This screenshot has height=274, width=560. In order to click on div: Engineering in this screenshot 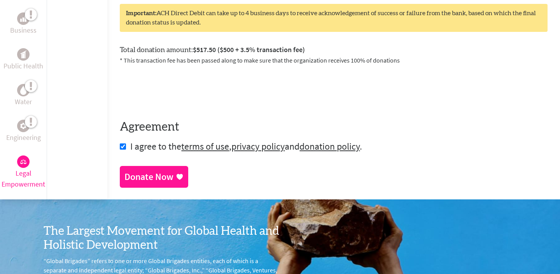, I will do `click(23, 126)`.